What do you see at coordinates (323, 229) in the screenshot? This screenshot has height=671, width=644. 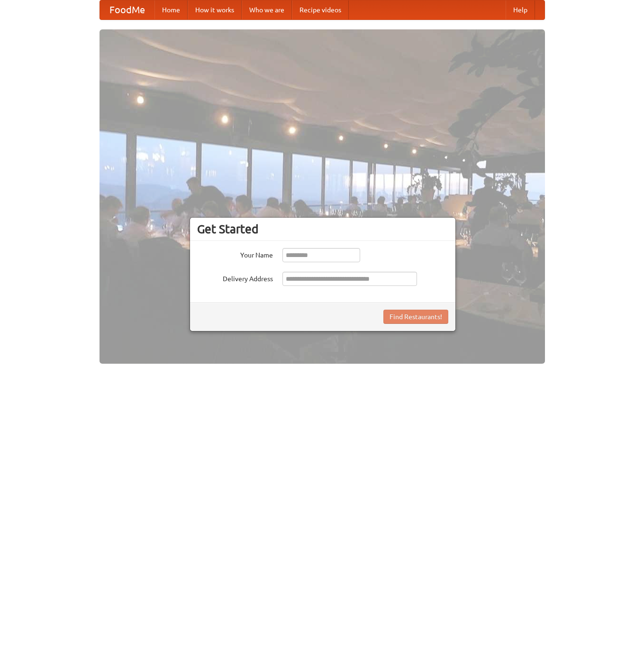 I see `h3: Get Started` at bounding box center [323, 229].